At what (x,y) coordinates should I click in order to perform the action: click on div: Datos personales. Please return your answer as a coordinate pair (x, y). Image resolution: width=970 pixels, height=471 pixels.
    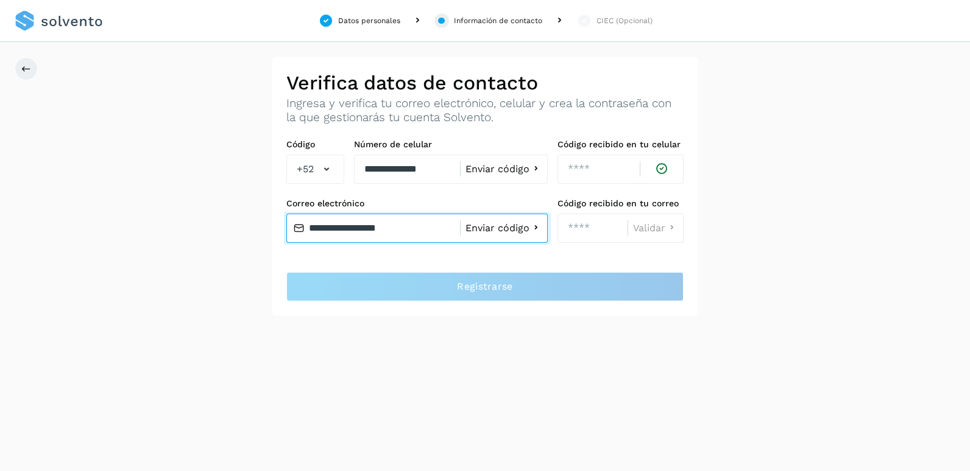
    Looking at the image, I should click on (369, 21).